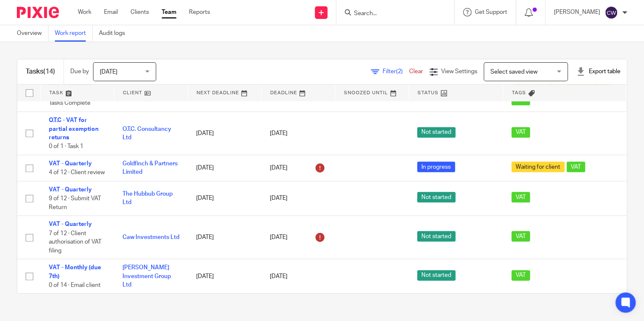  Describe the element at coordinates (150, 168) in the screenshot. I see `a: Goldfinch & Partners Limited` at that location.